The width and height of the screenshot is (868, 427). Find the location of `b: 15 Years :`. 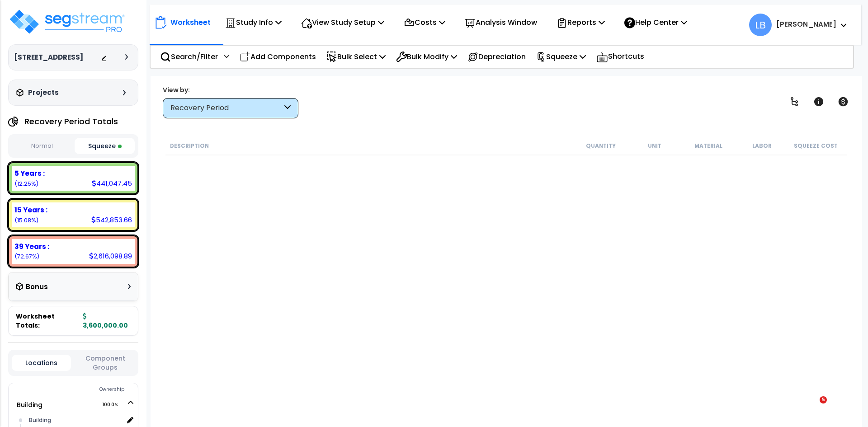

b: 15 Years : is located at coordinates (31, 210).